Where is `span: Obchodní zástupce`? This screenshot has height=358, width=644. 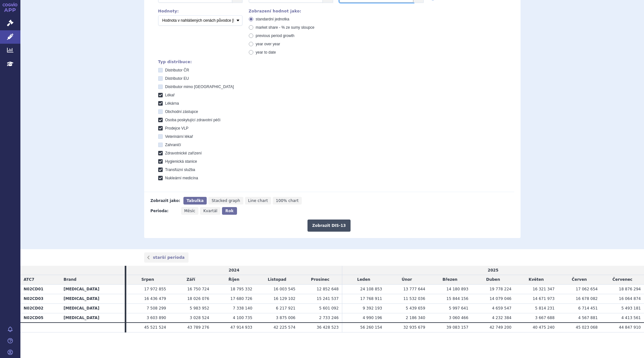 span: Obchodní zástupce is located at coordinates (182, 112).